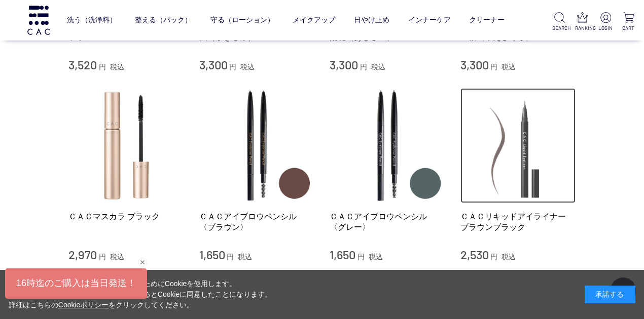 Image resolution: width=644 pixels, height=319 pixels. What do you see at coordinates (38, 20) in the screenshot?
I see `img: logo` at bounding box center [38, 20].